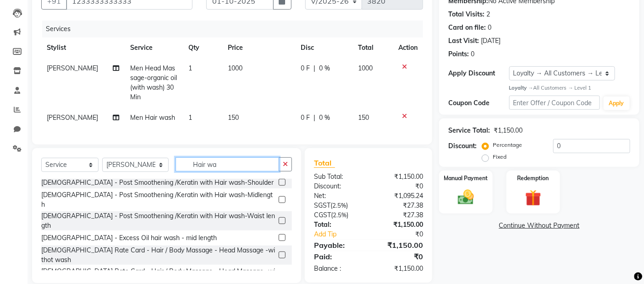 The height and width of the screenshot is (284, 644). What do you see at coordinates (466, 179) in the screenshot?
I see `label: Manual Payment` at bounding box center [466, 179].